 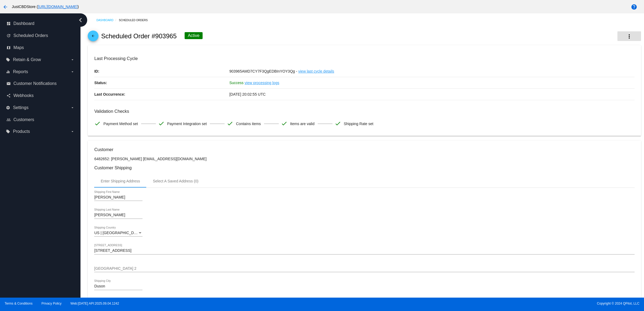 What do you see at coordinates (81, 20) in the screenshot?
I see `i: chevron_left` at bounding box center [81, 20].